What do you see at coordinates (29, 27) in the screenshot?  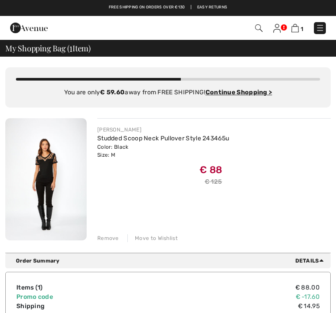 I see `a: 1ère Avenue` at bounding box center [29, 27].